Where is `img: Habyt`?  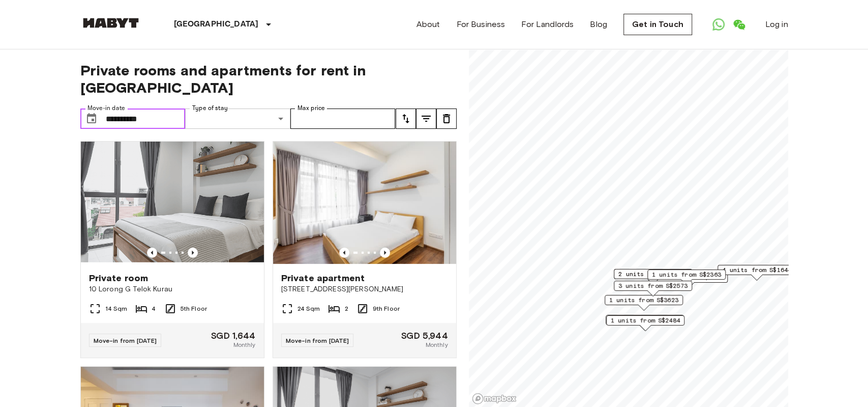 img: Habyt is located at coordinates (111, 23).